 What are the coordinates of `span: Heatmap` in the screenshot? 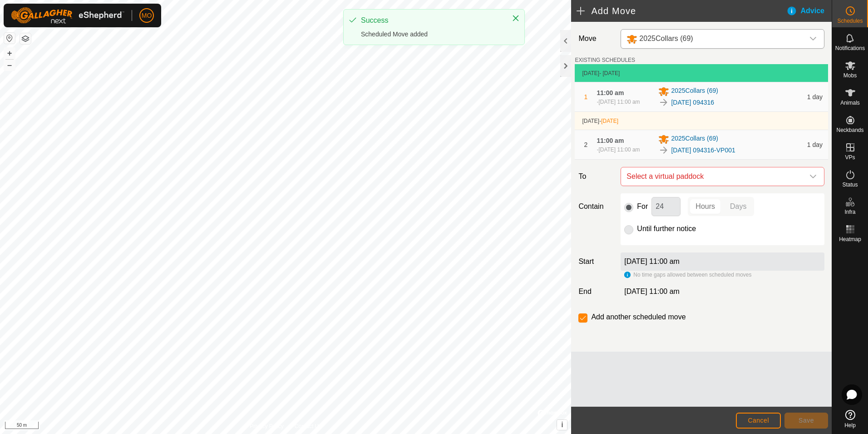 It's located at (850, 239).